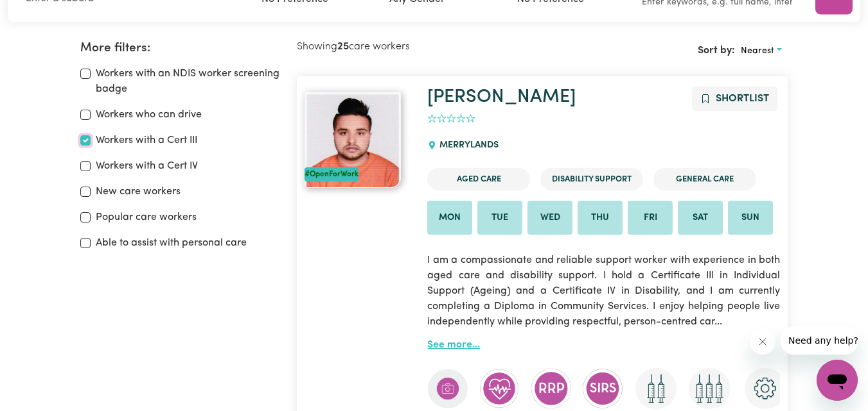 The height and width of the screenshot is (411, 868). I want to click on button: Add to shortlist, so click(734, 98).